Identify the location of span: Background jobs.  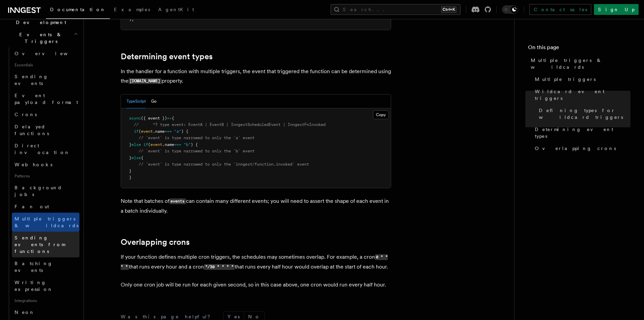
(38, 191).